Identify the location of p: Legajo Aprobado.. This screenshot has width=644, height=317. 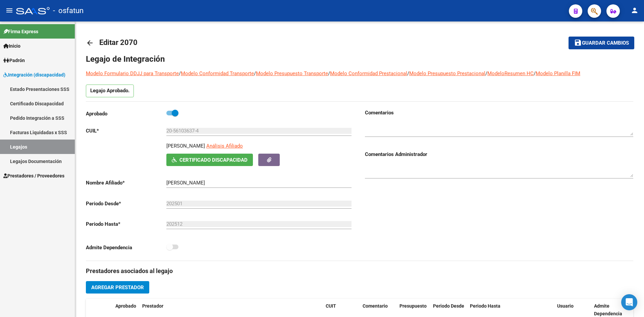
(110, 91).